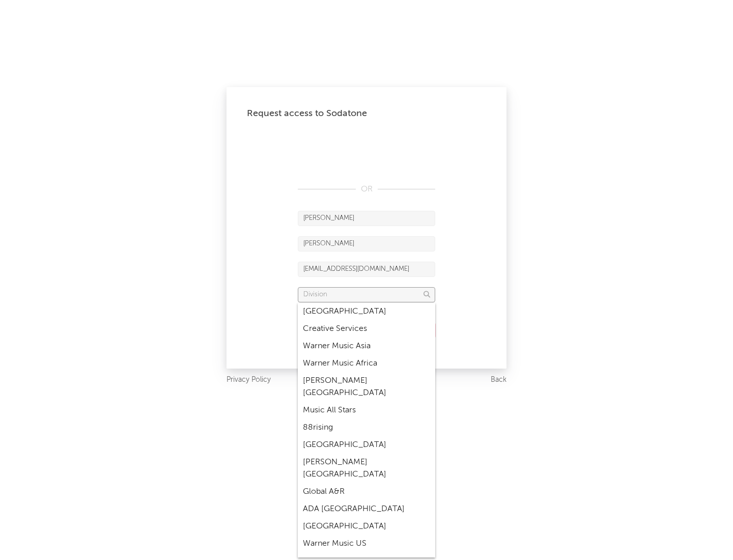  What do you see at coordinates (366, 269) in the screenshot?
I see `input: Email` at bounding box center [366, 269].